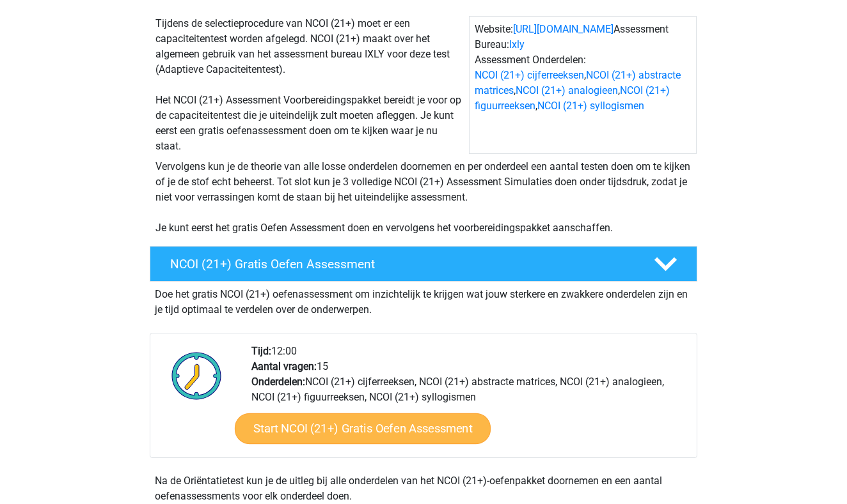  Describe the element at coordinates (402, 264) in the screenshot. I see `h4: NCOI (21+) Gratis Oefen Assessment` at that location.